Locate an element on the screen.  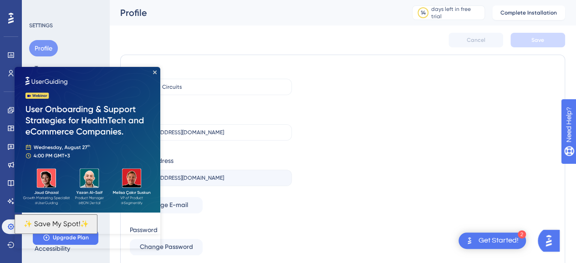
div: SETTINGS is located at coordinates (66, 25).